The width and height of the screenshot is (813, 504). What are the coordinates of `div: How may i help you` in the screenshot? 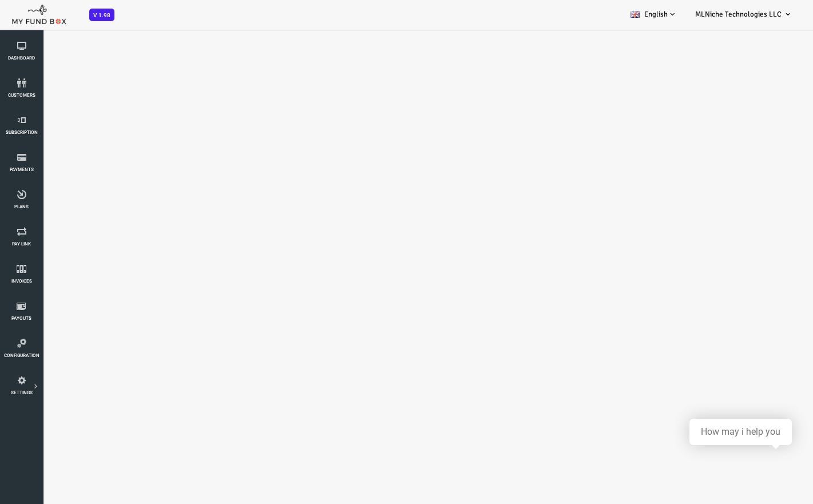 It's located at (740, 432).